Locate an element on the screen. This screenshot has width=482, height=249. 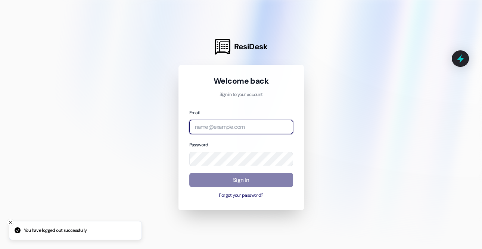
span: ResiDesk is located at coordinates (251, 47).